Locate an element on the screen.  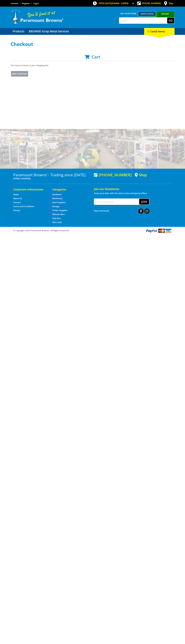
button: Go is located at coordinates (171, 20).